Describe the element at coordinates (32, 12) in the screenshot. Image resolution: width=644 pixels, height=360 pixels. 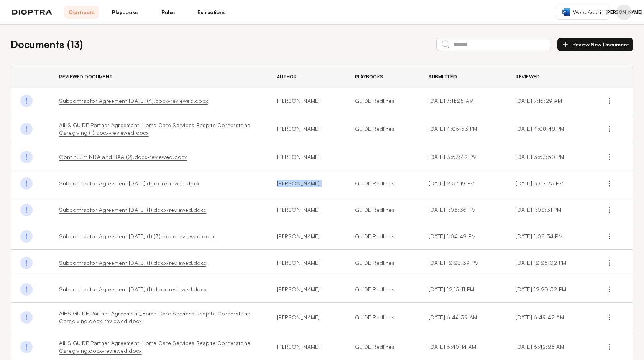
I see `img: logo` at that location.